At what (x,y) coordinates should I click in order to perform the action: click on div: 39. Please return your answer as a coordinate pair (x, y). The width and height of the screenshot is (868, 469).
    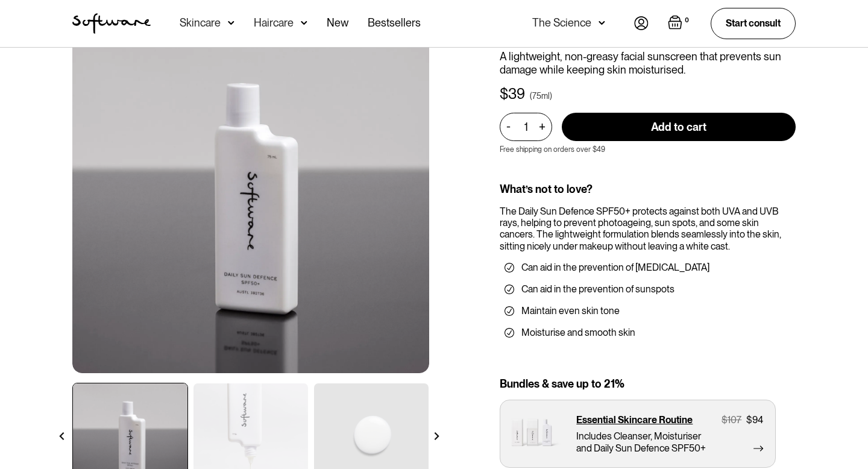
    Looking at the image, I should click on (517, 94).